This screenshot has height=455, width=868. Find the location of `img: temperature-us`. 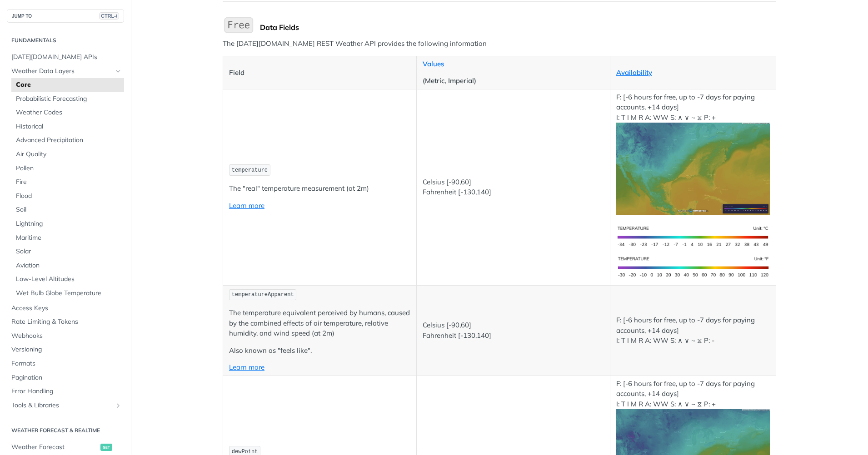

img: temperature-us is located at coordinates (693, 267).